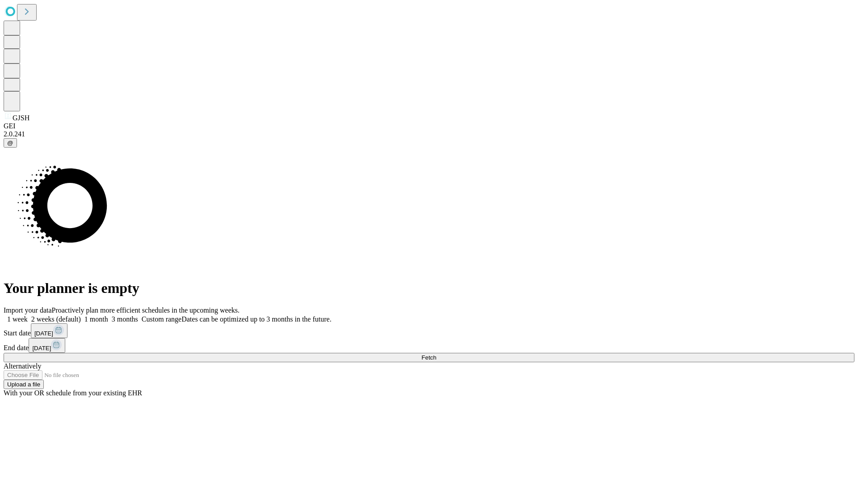 The image size is (858, 483). I want to click on div: End date, so click(429, 345).